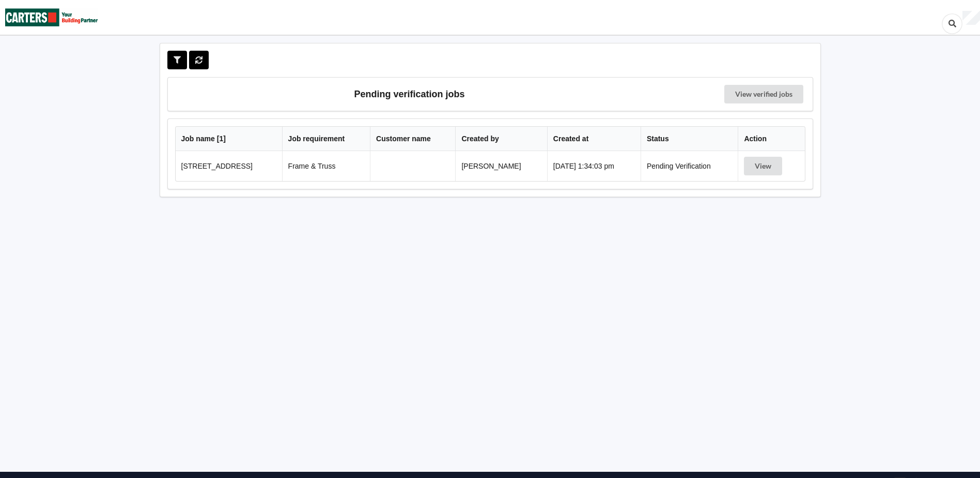 This screenshot has width=980, height=478. Describe the element at coordinates (594, 139) in the screenshot. I see `th: Created at` at that location.